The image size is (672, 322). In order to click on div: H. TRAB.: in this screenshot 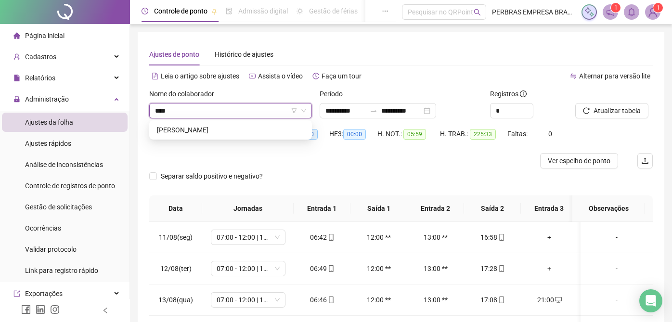, I will do `click(473, 134)`.